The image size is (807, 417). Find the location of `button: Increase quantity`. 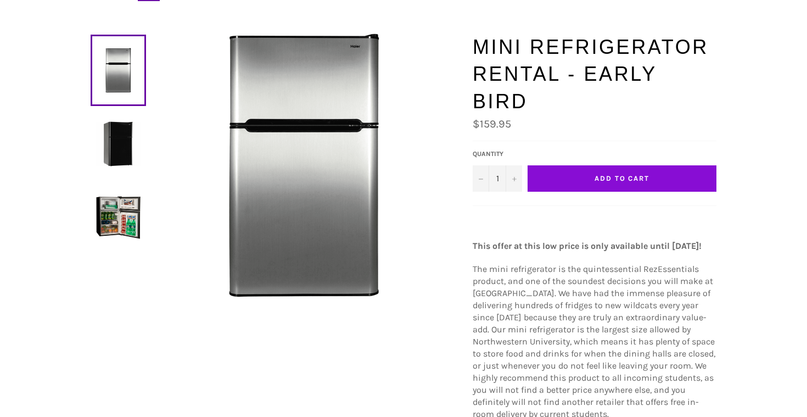

button: Increase quantity is located at coordinates (514, 178).